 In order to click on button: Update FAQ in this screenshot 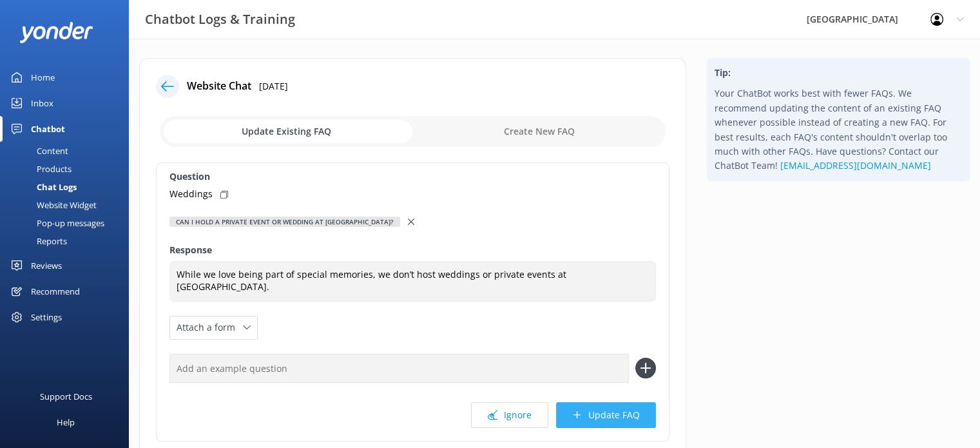, I will do `click(605, 415)`.